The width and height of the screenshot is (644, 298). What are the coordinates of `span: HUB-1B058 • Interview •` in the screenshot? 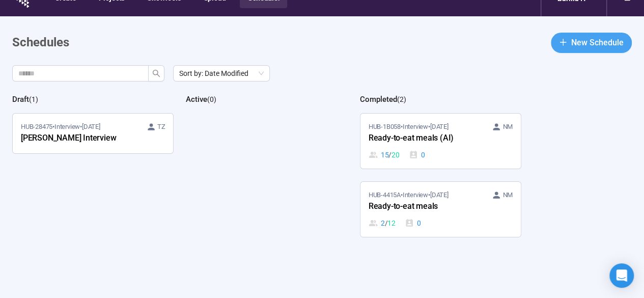 It's located at (409, 127).